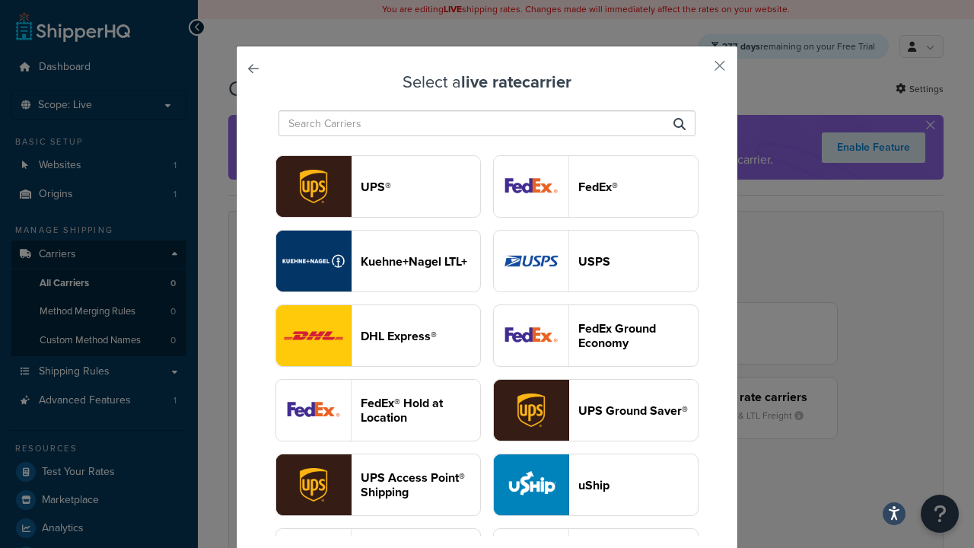 This screenshot has width=974, height=548. Describe the element at coordinates (531, 485) in the screenshot. I see `img: uShip logo` at that location.